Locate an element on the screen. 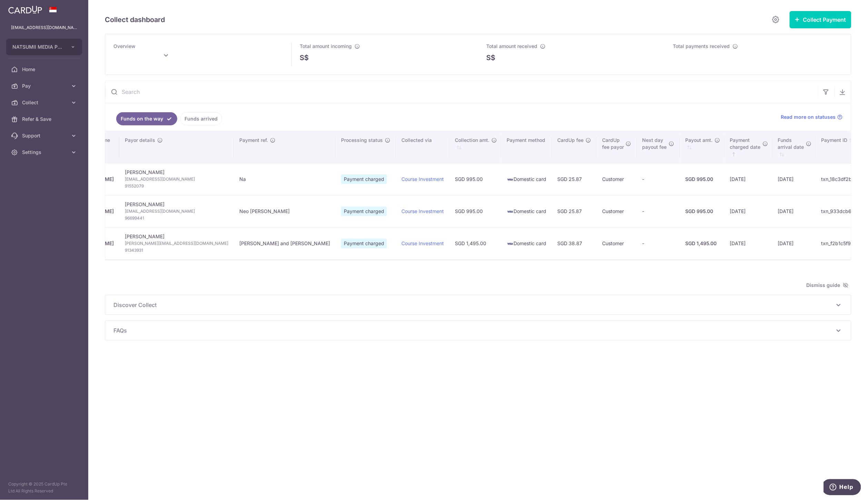 This screenshot has width=868, height=500. span: Collect is located at coordinates (45, 103).